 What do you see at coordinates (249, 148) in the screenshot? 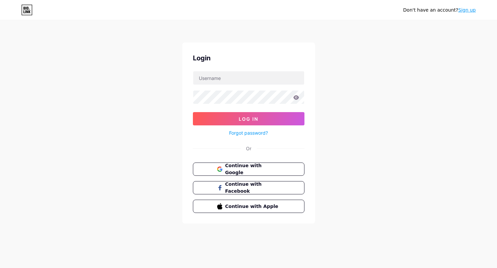
I see `div: Or` at bounding box center [249, 148].